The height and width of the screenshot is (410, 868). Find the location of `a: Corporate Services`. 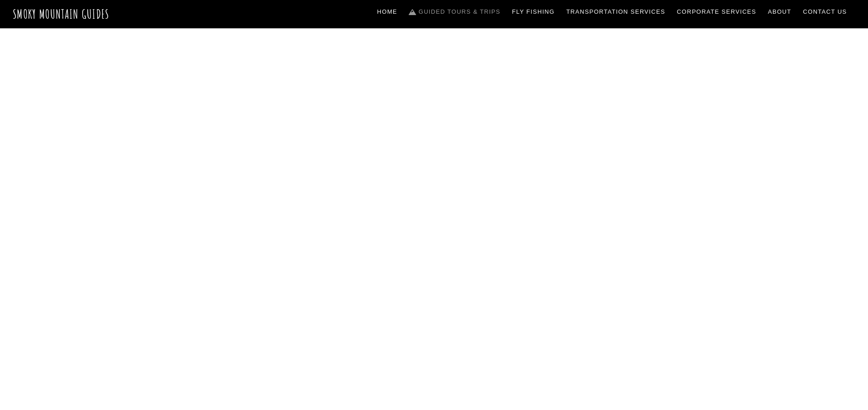

a: Corporate Services is located at coordinates (717, 12).